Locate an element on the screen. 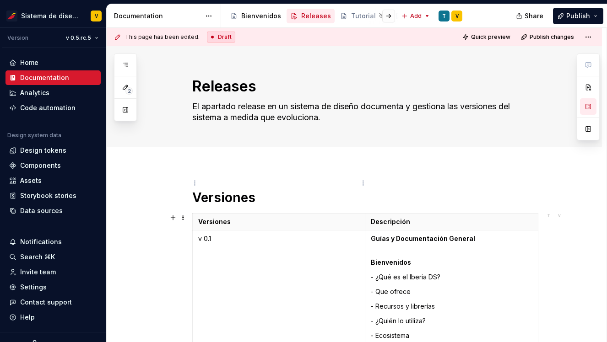 The image size is (607, 342). span: v 0.5.rc.5 is located at coordinates (78, 38).